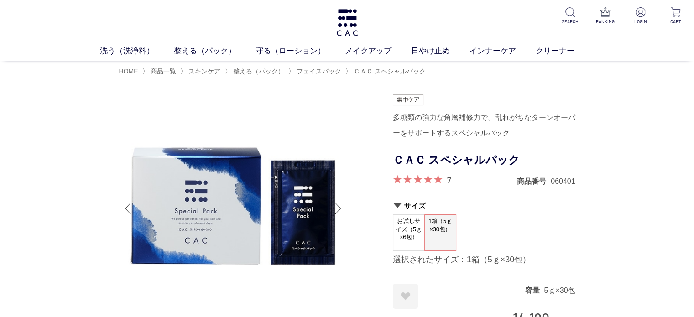 The width and height of the screenshot is (694, 317). Describe the element at coordinates (163, 71) in the screenshot. I see `span: 商品一覧` at that location.